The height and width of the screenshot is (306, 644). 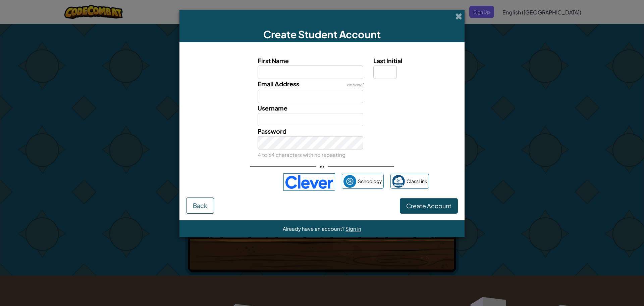 What do you see at coordinates (314, 228) in the screenshot?
I see `span: Already have an account?` at bounding box center [314, 228].